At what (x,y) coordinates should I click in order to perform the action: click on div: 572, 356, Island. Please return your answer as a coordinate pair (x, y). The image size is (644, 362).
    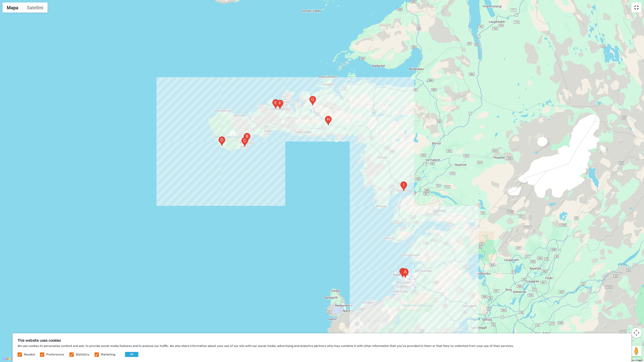
    Looking at the image, I should click on (222, 141).